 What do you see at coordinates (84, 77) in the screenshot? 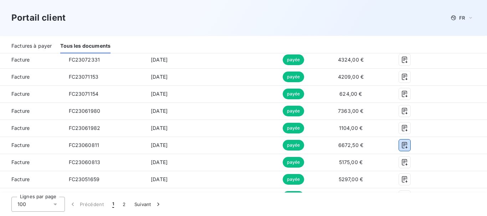
I see `span: FC23071153` at bounding box center [84, 77].